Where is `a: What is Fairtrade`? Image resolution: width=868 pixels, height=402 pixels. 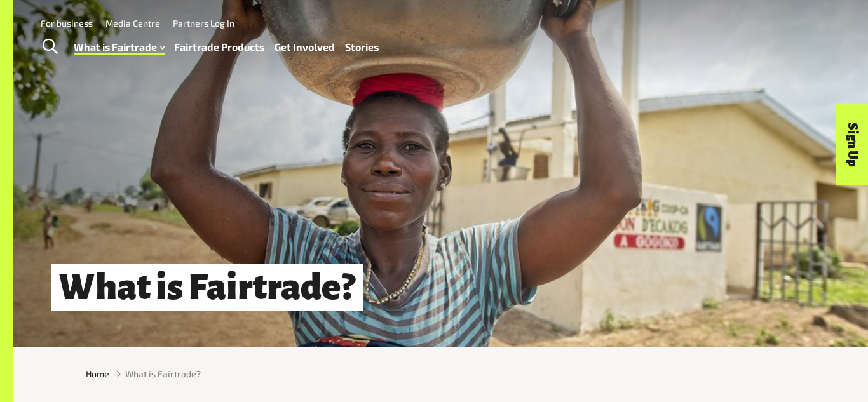 a: What is Fairtrade is located at coordinates (119, 47).